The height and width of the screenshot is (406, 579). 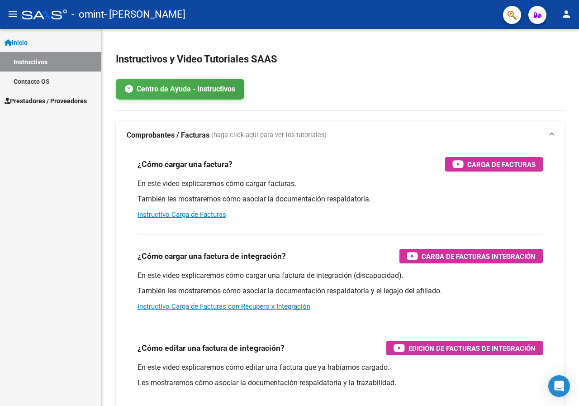 What do you see at coordinates (559, 386) in the screenshot?
I see `div: Open Intercom Messenger` at bounding box center [559, 386].